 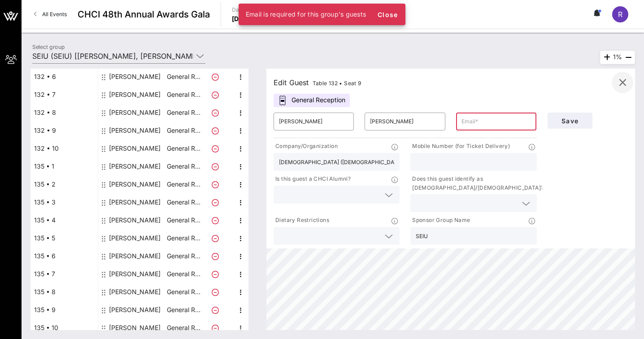 I want to click on label: Select group, so click(x=48, y=47).